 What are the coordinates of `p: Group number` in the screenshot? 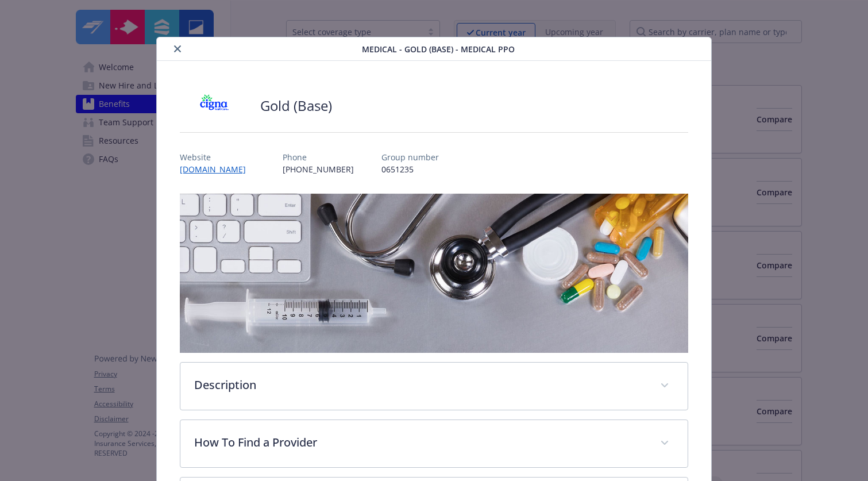 It's located at (410, 157).